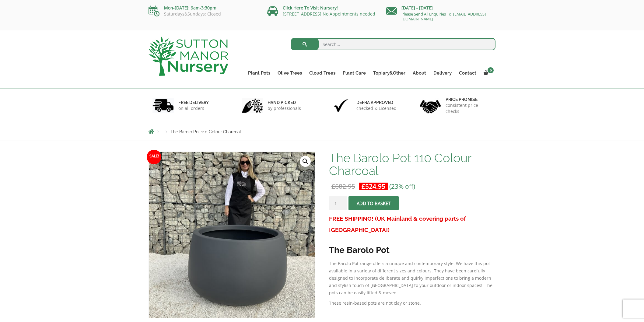 This screenshot has width=644, height=322. What do you see at coordinates (469, 100) in the screenshot?
I see `h6: Price promise` at bounding box center [469, 100].